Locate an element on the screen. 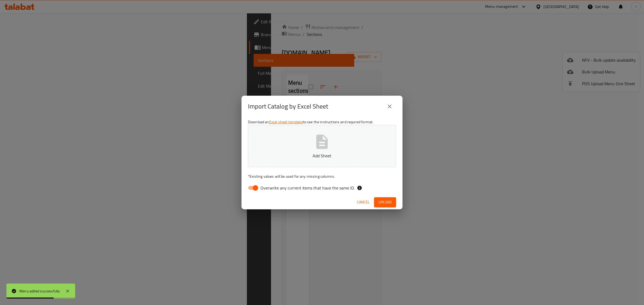  span: Overwrite any current items that have the same ID. is located at coordinates (307, 188).